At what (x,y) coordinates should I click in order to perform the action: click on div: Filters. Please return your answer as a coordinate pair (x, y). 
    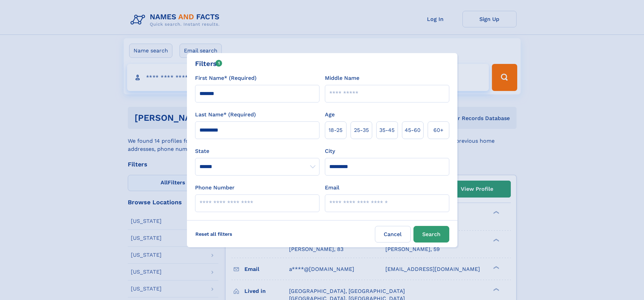
    Looking at the image, I should click on (209, 63).